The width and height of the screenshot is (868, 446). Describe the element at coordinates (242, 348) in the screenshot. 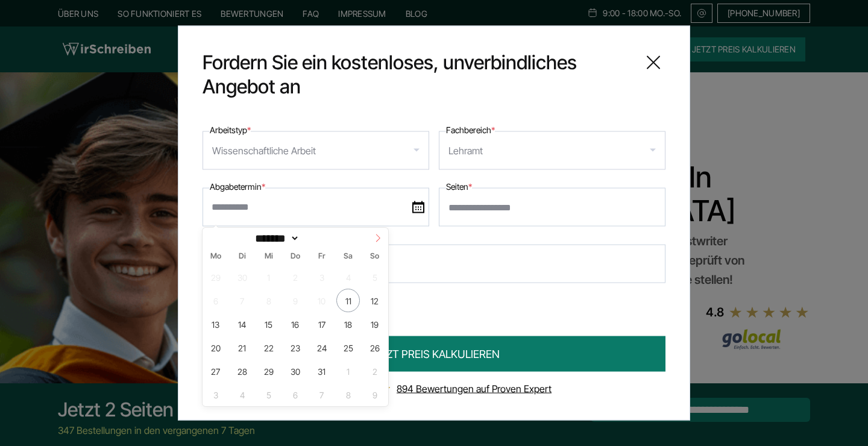

I see `span: Oktober 21, 2025` at that location.